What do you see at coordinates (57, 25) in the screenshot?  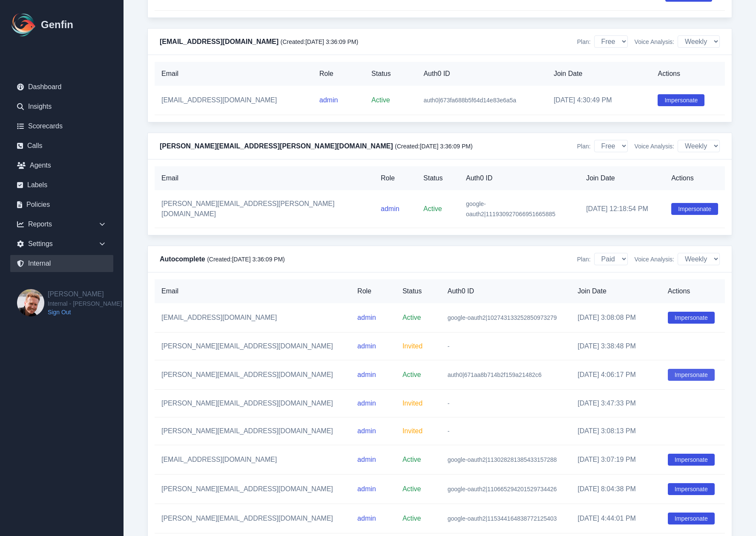 I see `h1: Genfin` at bounding box center [57, 25].